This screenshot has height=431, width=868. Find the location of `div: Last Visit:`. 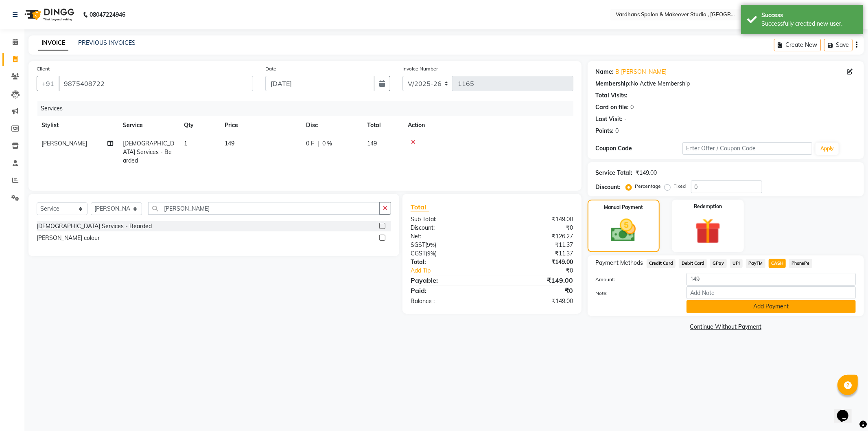

div: Last Visit: is located at coordinates (610, 119).